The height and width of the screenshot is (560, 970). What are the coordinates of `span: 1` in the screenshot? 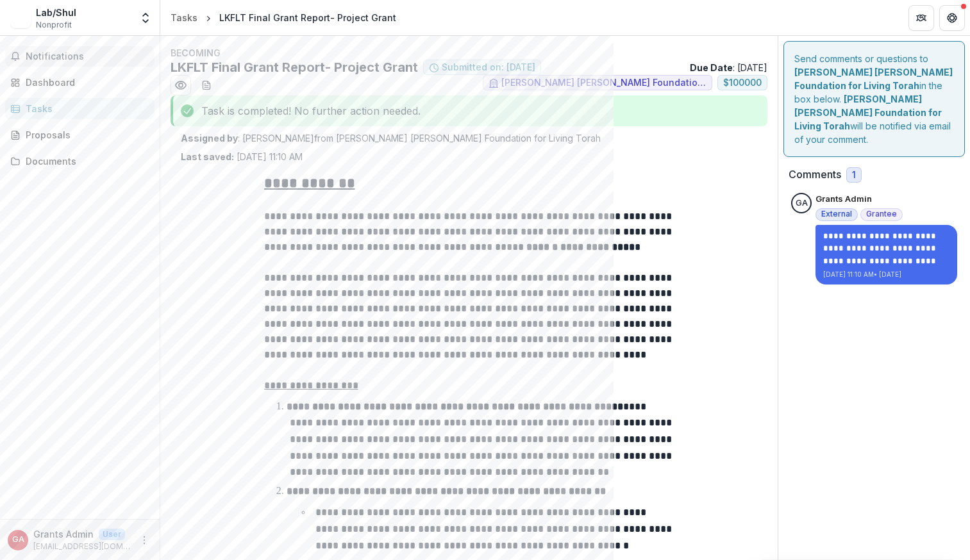 It's located at (854, 175).